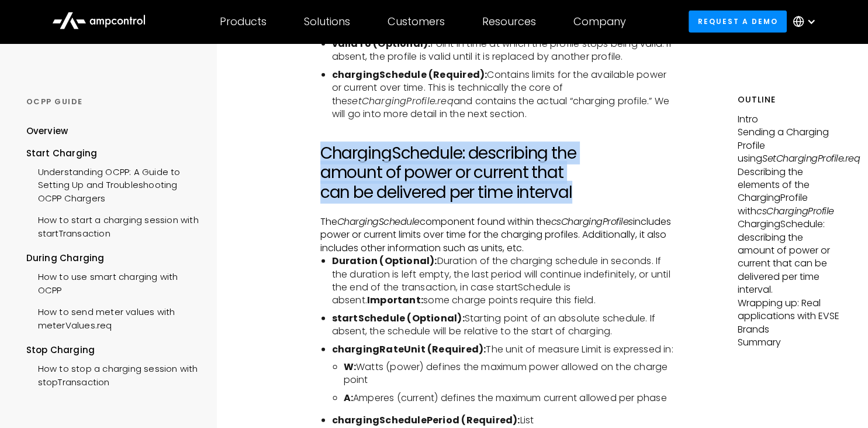  Describe the element at coordinates (385, 260) in the screenshot. I see `b: Duration (Optional):` at that location.